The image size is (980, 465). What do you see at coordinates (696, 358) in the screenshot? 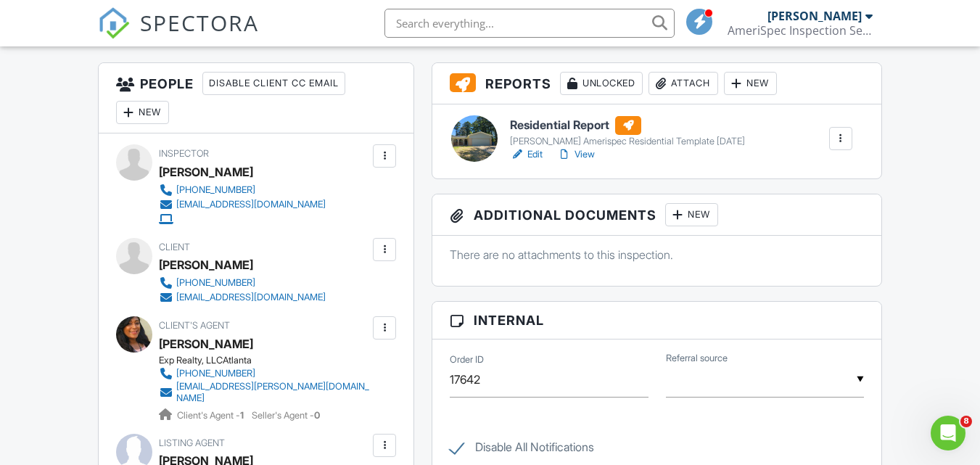
I see `label: Referral source` at bounding box center [696, 358].